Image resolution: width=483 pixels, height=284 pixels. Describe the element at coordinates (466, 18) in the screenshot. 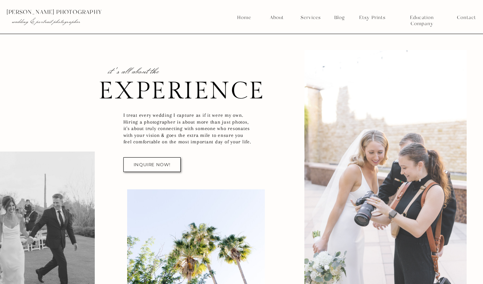

I see `a: Contact` at that location.